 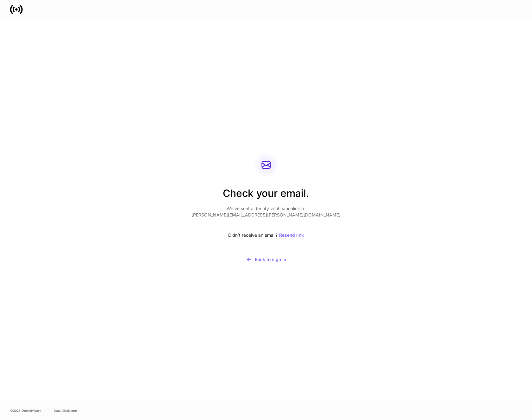 I want to click on a: Data Disclaimer, so click(x=65, y=410).